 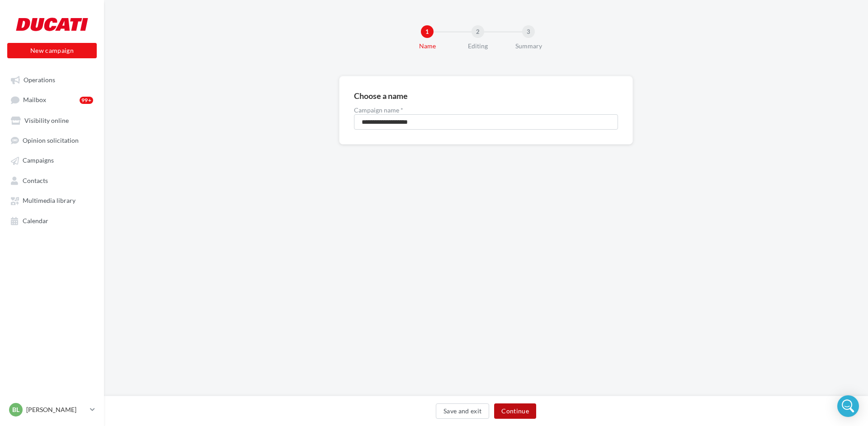 What do you see at coordinates (514, 411) in the screenshot?
I see `button: Continue` at bounding box center [514, 411].